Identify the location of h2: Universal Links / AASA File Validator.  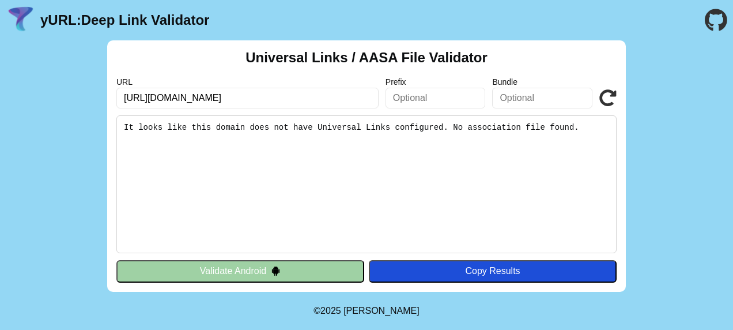
(366, 58).